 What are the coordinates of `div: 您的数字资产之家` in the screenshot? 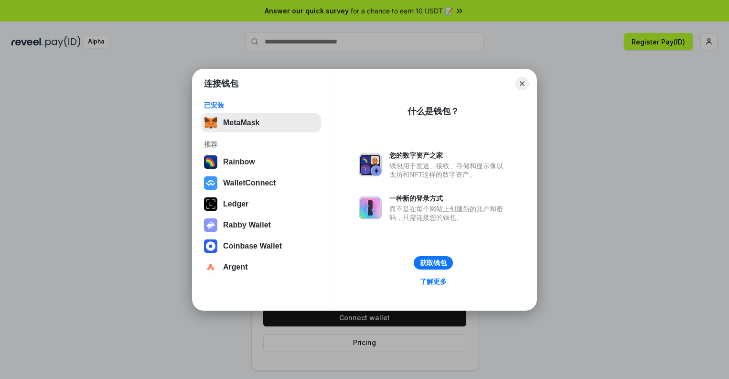 It's located at (448, 155).